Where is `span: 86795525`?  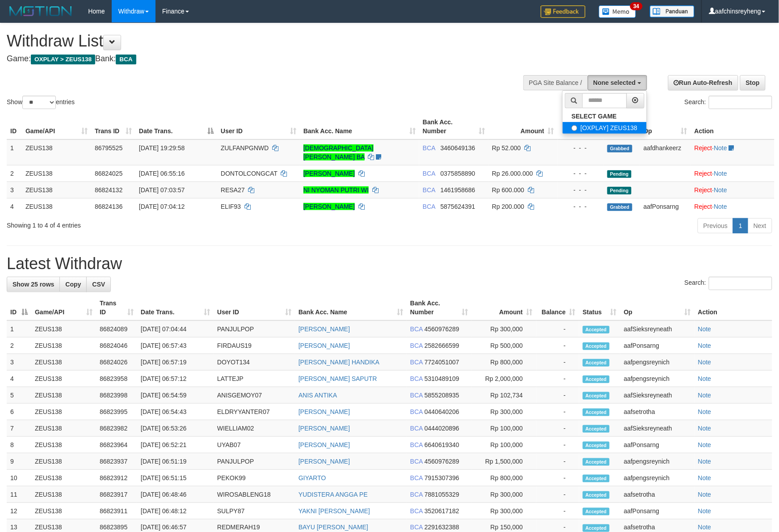
span: 86795525 is located at coordinates (109, 148).